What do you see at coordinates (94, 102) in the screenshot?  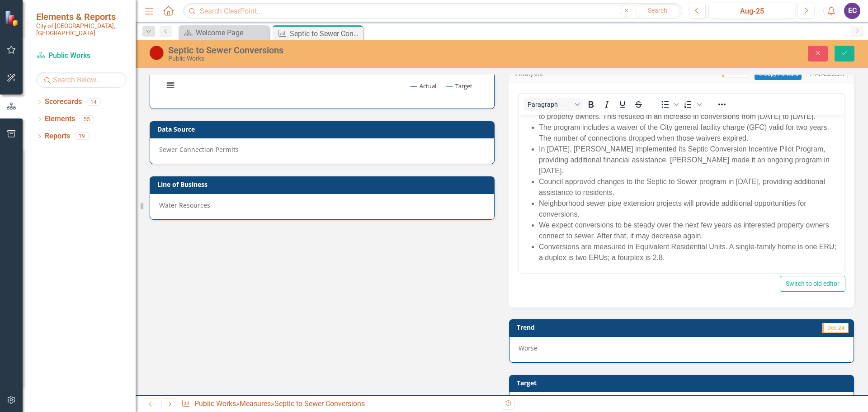 I see `div: 14` at bounding box center [94, 102].